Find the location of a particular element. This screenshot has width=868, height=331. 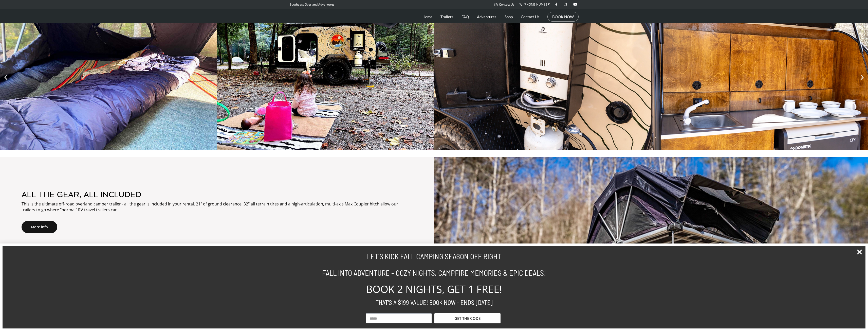

p: This is the ultimate off-road overland camper trailer - all the gear is included in your rental. ... is located at coordinates (217, 207).